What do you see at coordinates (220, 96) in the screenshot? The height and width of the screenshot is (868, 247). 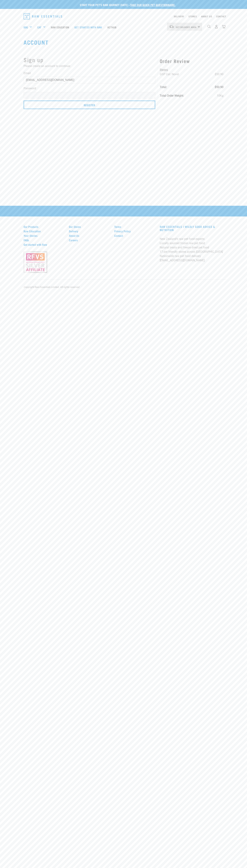 I see `span: 10Kg` at bounding box center [220, 96].